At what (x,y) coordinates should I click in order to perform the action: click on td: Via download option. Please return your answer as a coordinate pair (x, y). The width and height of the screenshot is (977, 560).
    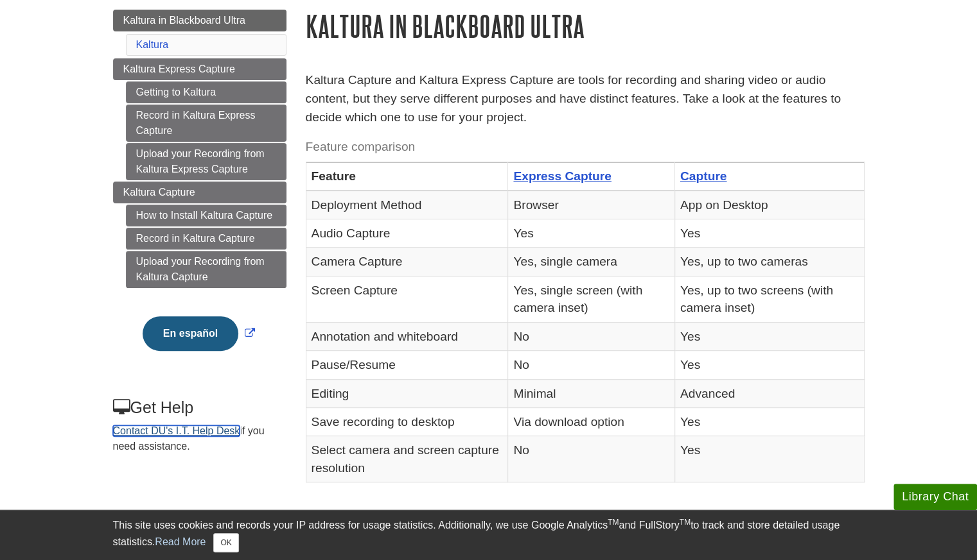
    Looking at the image, I should click on (591, 422).